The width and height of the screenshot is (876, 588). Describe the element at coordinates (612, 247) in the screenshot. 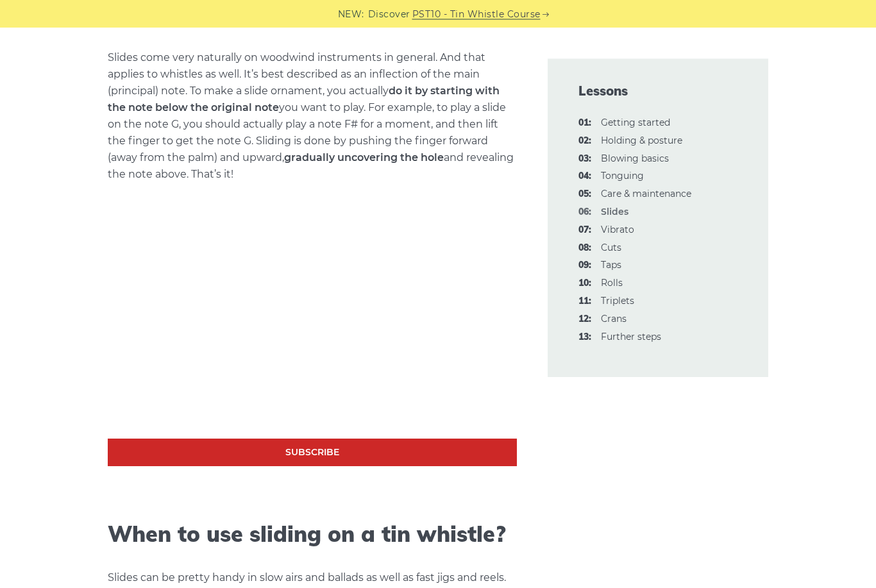

I see `a: 08:Cuts` at that location.